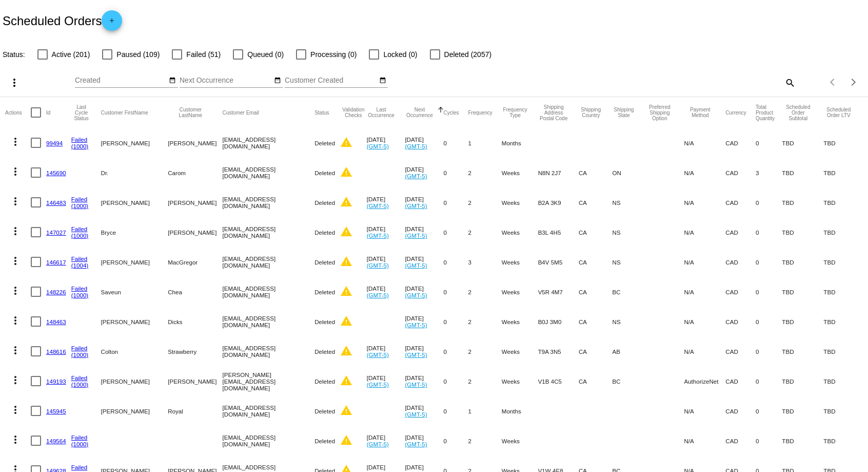  What do you see at coordinates (195, 351) in the screenshot?
I see `mat-cell: Strawberry` at bounding box center [195, 351].